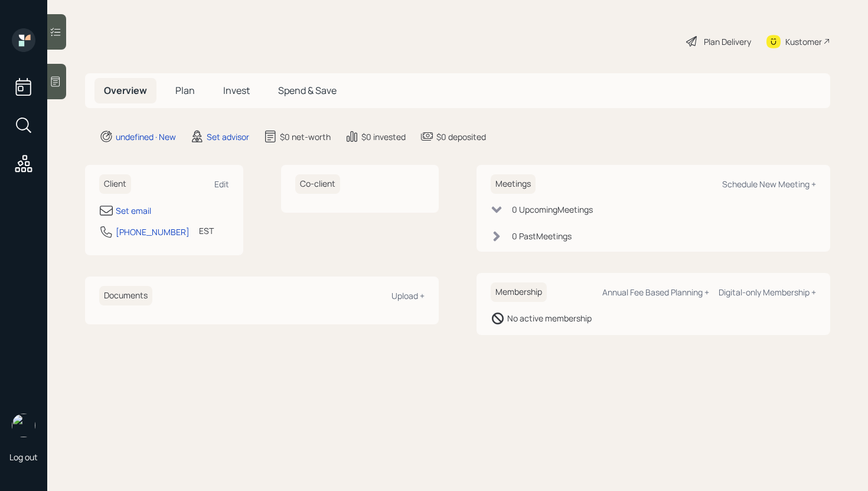 This screenshot has height=491, width=868. Describe the element at coordinates (305, 136) in the screenshot. I see `div: $0 net-worth` at that location.